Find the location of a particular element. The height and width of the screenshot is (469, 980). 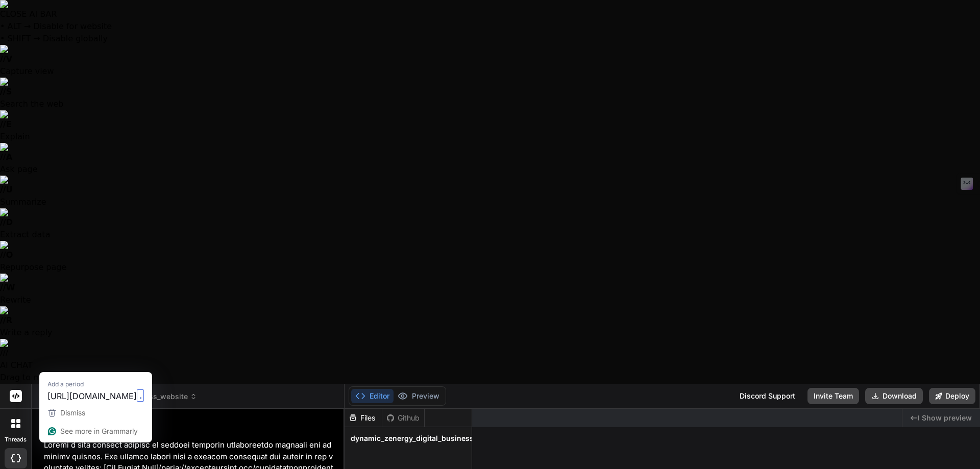

span: Show preview is located at coordinates (947, 418).